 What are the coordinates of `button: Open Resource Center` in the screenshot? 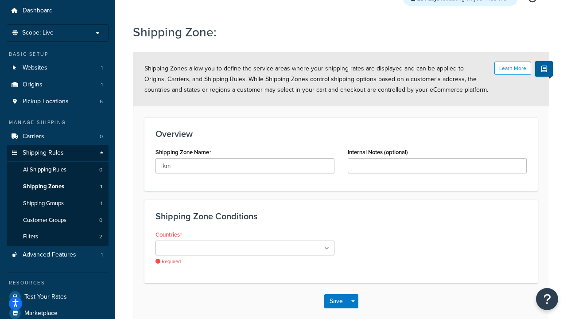 It's located at (548, 299).